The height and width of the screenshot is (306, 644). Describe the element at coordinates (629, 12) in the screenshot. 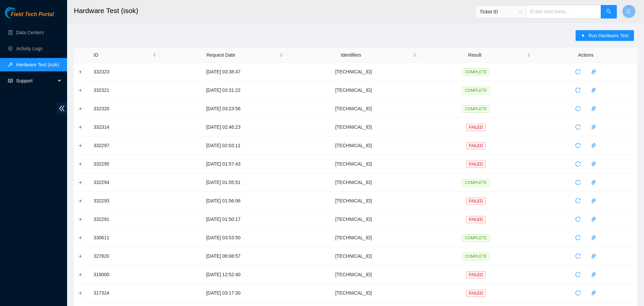

I see `span: C` at that location.